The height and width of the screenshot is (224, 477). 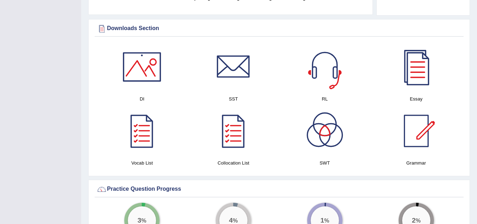 What do you see at coordinates (279, 29) in the screenshot?
I see `div: Downloads Section` at bounding box center [279, 29].